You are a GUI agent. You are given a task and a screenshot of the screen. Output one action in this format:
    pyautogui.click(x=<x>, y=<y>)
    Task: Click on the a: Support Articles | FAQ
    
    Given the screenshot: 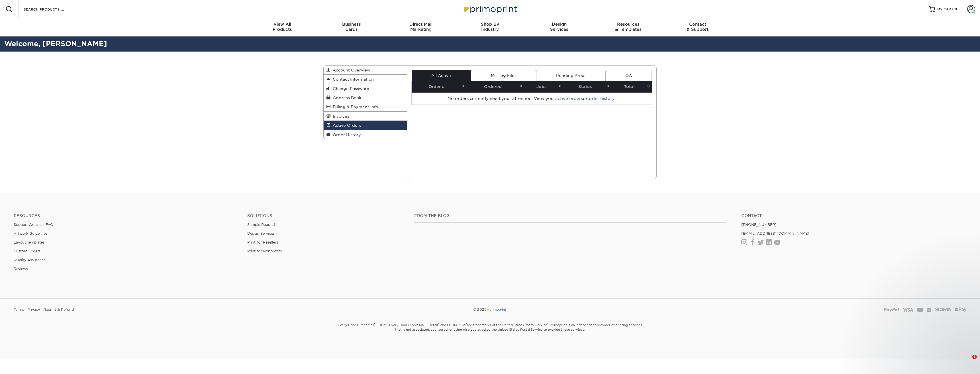 What is the action you would take?
    pyautogui.click(x=34, y=225)
    